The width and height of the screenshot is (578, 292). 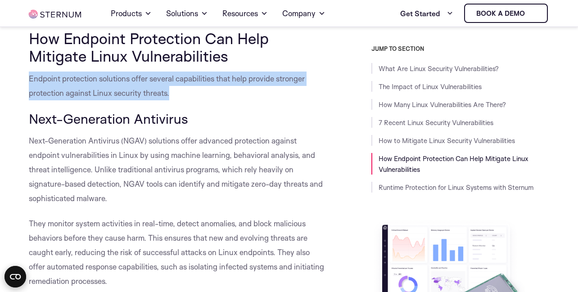 I want to click on h3: JUMP TO SECTION, so click(x=460, y=49).